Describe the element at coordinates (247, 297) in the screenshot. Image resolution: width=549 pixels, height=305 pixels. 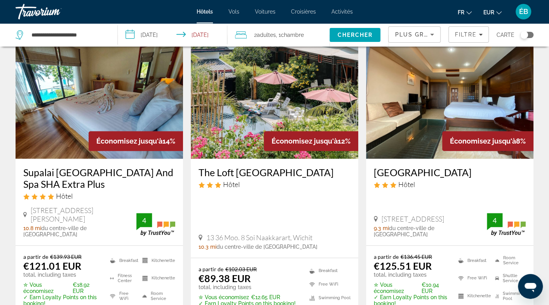
I see `p: €12.65 EUR` at that location.